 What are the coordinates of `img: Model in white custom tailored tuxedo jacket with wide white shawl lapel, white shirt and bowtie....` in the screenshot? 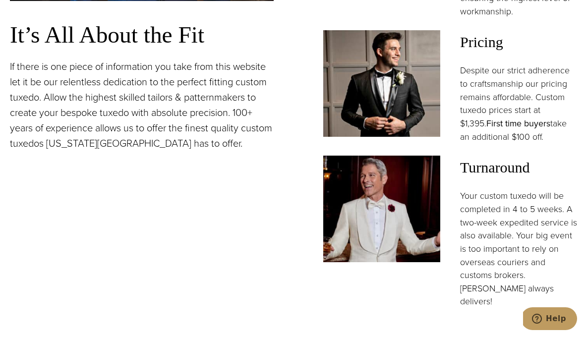 It's located at (382, 209).